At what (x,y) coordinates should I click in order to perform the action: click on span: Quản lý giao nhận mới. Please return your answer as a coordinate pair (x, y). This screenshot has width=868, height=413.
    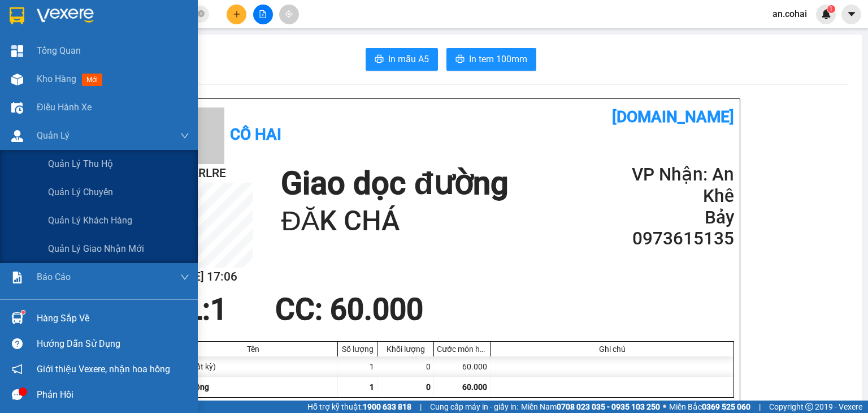
    Looking at the image, I should click on (96, 248).